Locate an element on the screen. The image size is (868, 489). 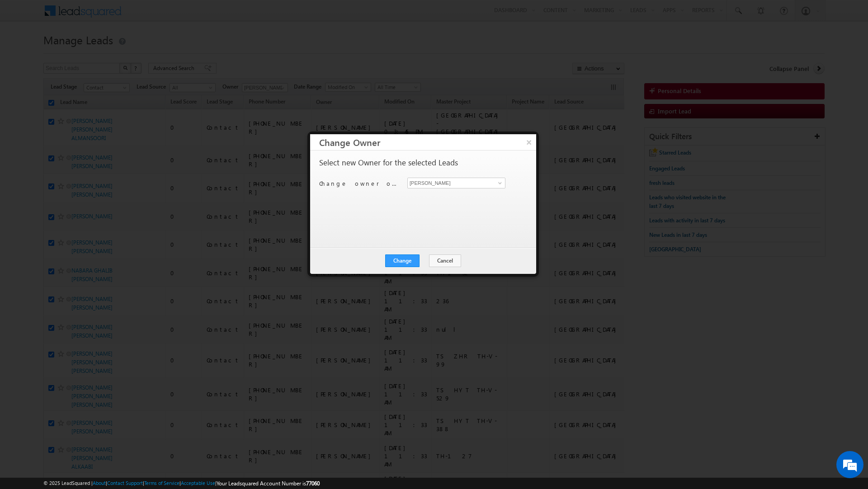
img: d_60004797649_company_0_60004797649 is located at coordinates (26, 54).